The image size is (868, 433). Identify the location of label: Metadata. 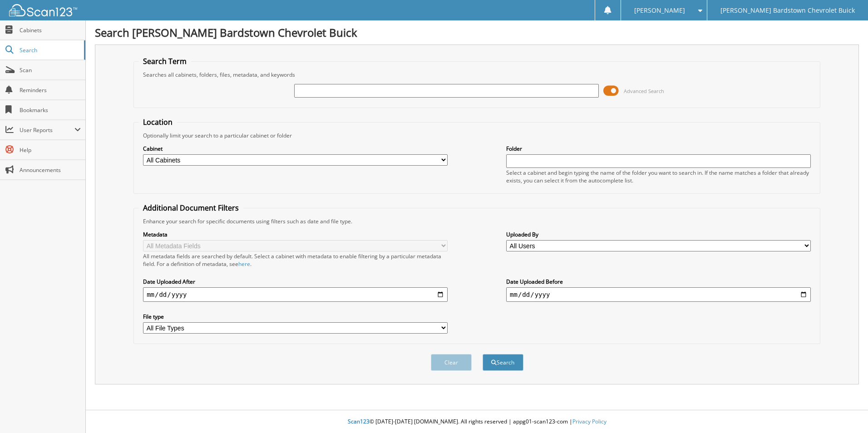
(295, 234).